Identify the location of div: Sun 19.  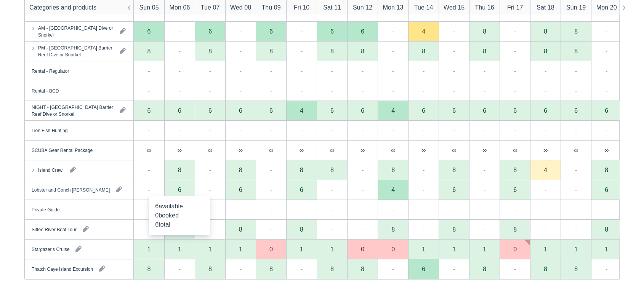
(576, 8).